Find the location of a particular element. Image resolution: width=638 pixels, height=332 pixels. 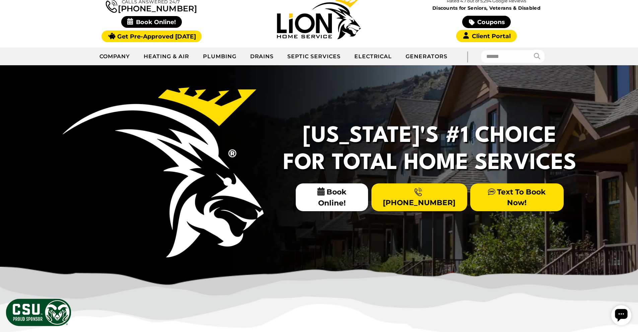

a: Electrical is located at coordinates (373, 57).